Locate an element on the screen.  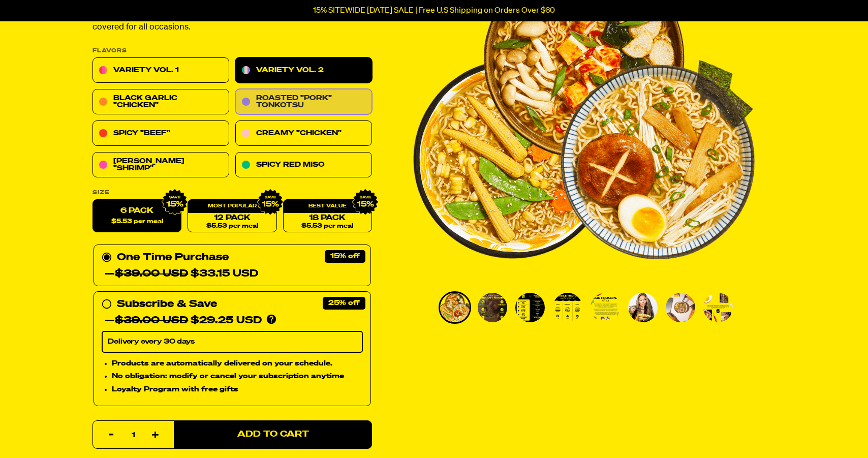
div: Subscribe & Save is located at coordinates (167, 304).